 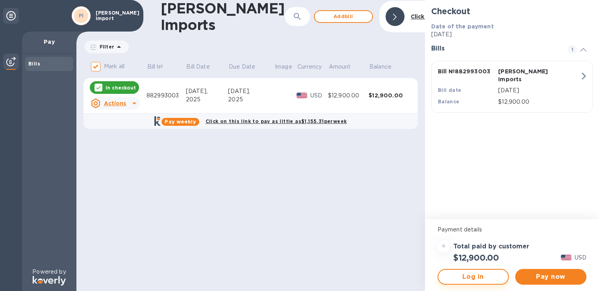 What do you see at coordinates (539, 102) in the screenshot?
I see `p: $12,900.00` at bounding box center [539, 102].